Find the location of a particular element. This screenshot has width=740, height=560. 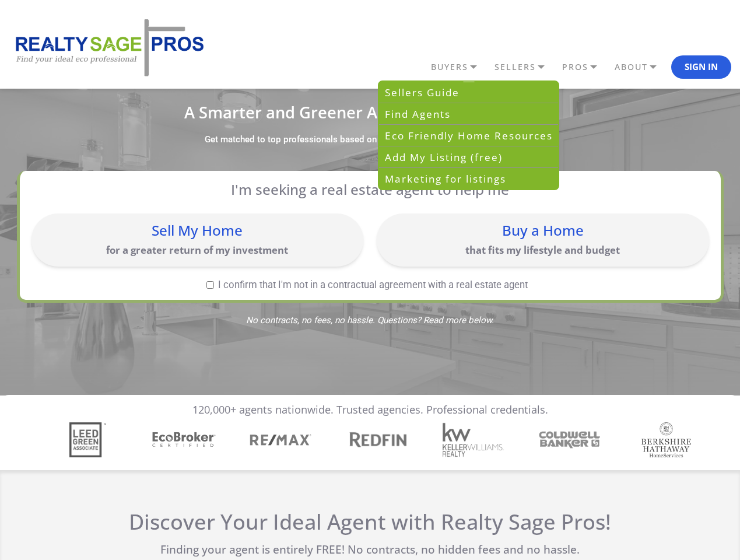

div: Sell My Home is located at coordinates (197, 231).